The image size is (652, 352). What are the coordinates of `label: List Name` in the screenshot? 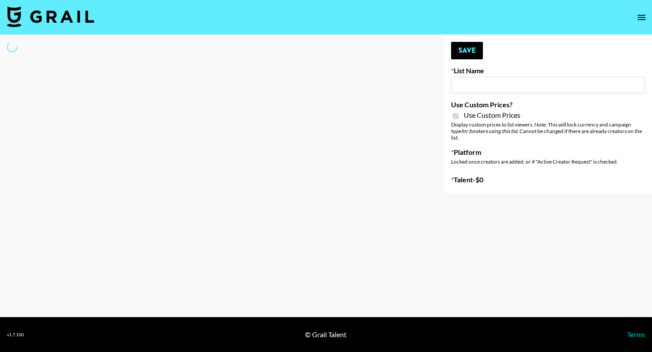 It's located at (548, 71).